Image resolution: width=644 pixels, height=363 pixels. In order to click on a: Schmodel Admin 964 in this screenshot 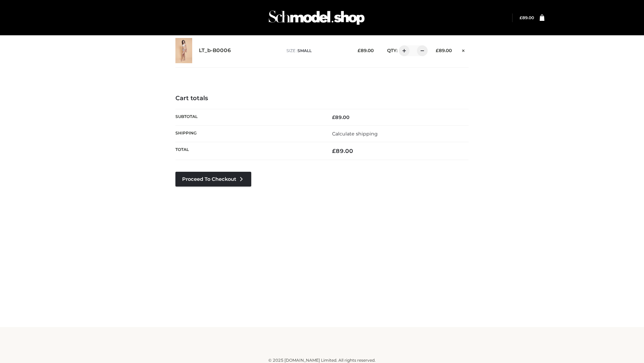, I will do `click(316, 17)`.